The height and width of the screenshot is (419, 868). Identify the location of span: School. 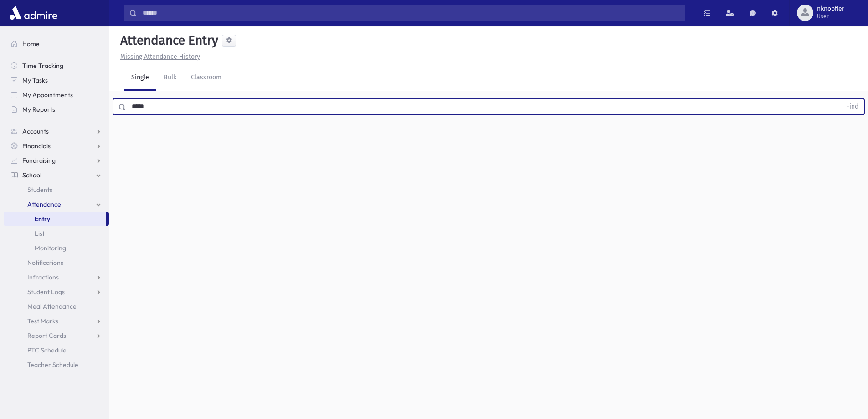
(32, 175).